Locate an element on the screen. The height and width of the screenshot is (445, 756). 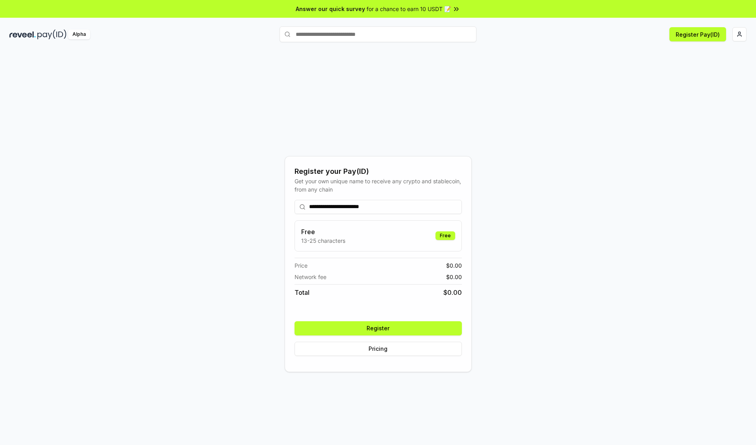
span: Price is located at coordinates (301, 265).